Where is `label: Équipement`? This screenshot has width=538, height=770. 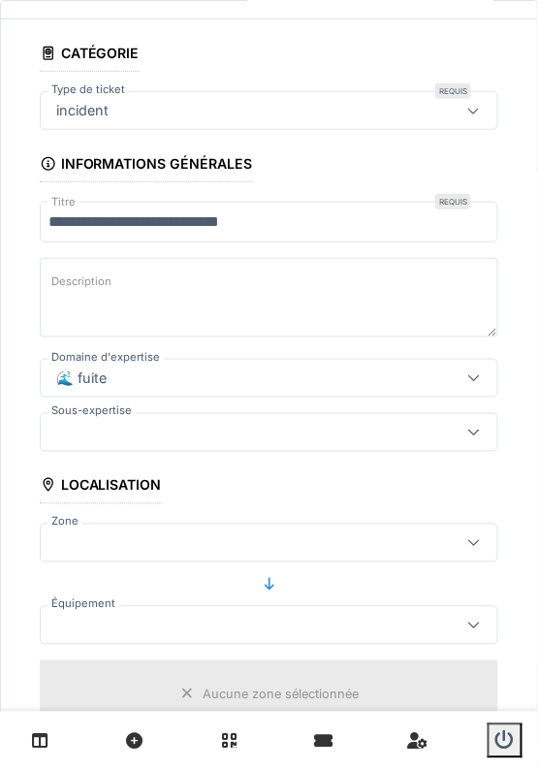
label: Équipement is located at coordinates (83, 604).